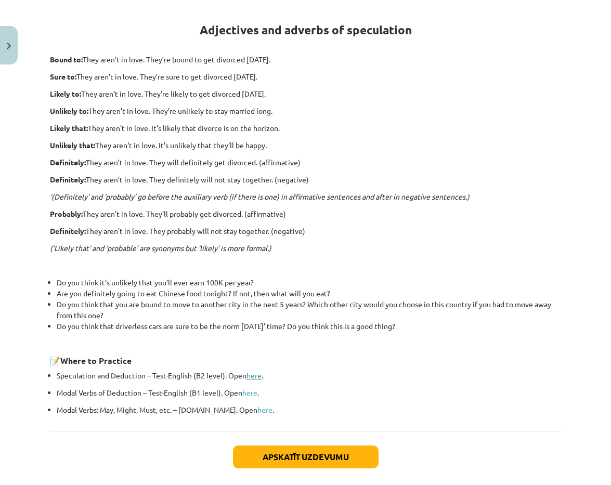 The width and height of the screenshot is (611, 485). I want to click on strong: Unlikely that:, so click(72, 145).